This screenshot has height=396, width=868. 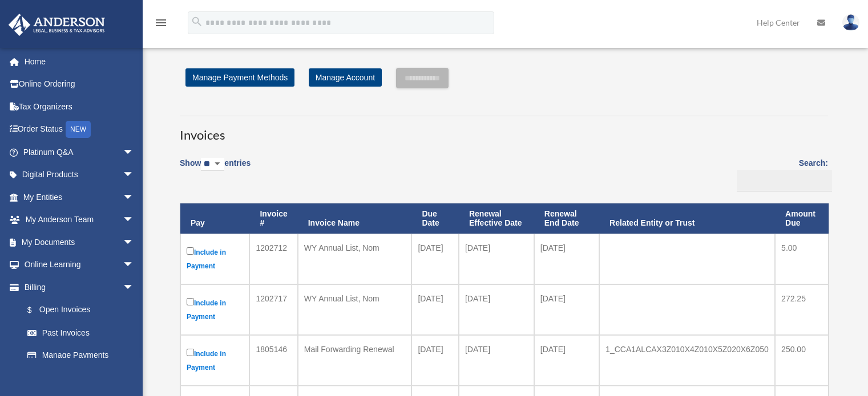 I want to click on a: My Anderson Teamarrow_drop_down, so click(x=79, y=220).